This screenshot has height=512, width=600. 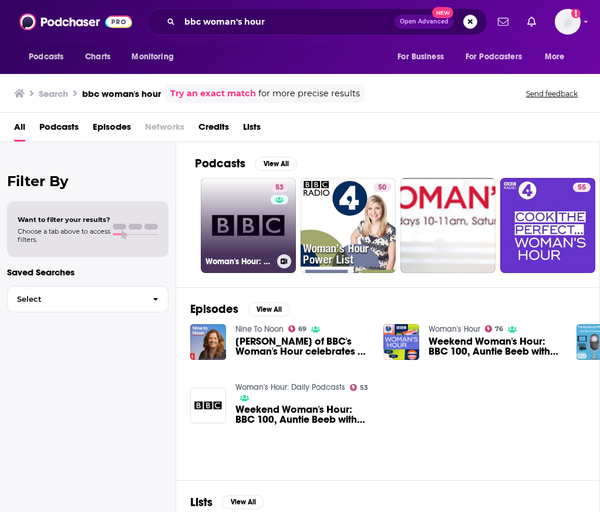 I want to click on button: Send feedback, so click(x=552, y=93).